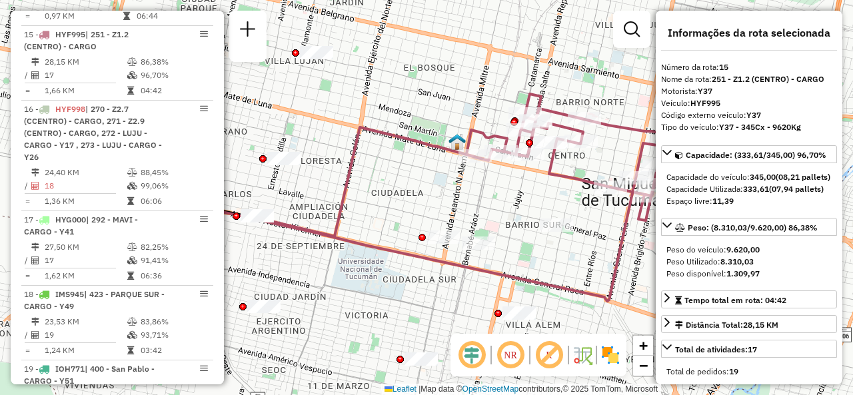 The width and height of the screenshot is (853, 395). I want to click on strong: (07,94 pallets), so click(796, 189).